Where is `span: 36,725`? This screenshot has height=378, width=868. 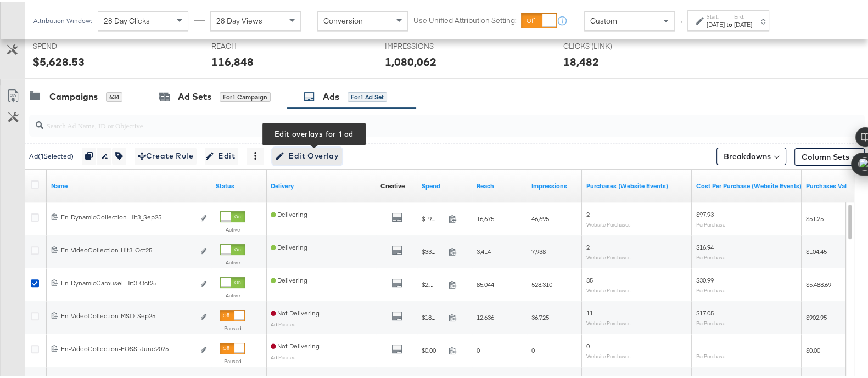 span: 36,725 is located at coordinates (540, 315).